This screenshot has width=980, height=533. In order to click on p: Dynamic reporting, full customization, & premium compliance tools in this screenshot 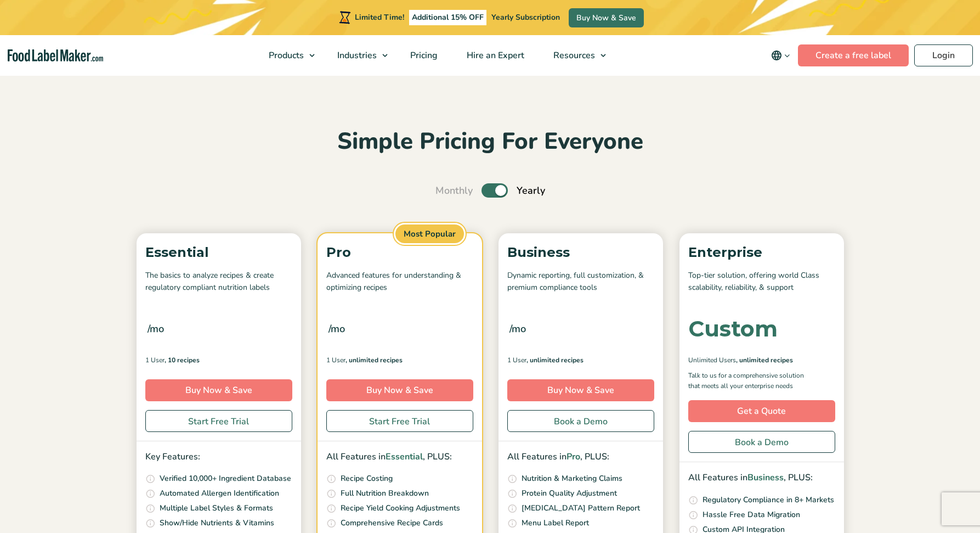, I will do `click(581, 282)`.